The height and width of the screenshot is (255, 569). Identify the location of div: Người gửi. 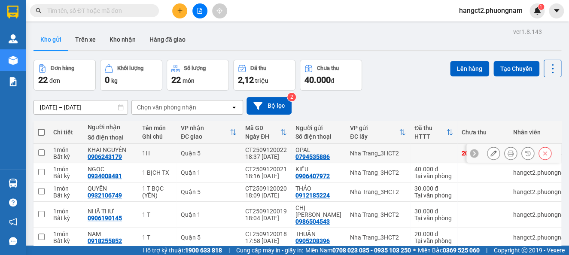
(318, 128).